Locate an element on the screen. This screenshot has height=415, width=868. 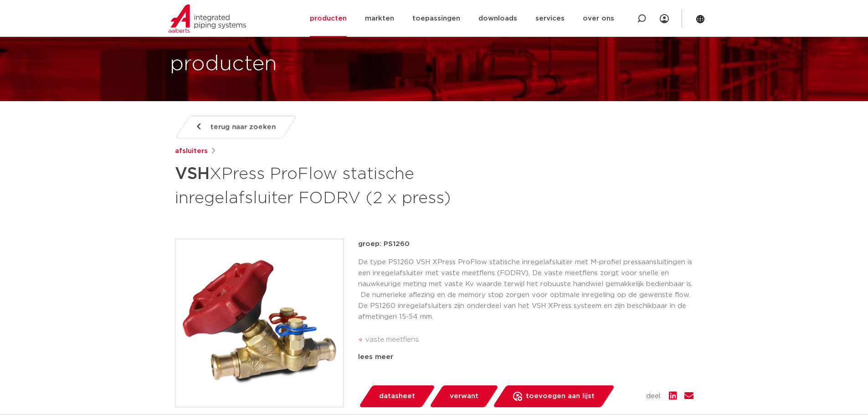
span: deel: is located at coordinates (654, 397).